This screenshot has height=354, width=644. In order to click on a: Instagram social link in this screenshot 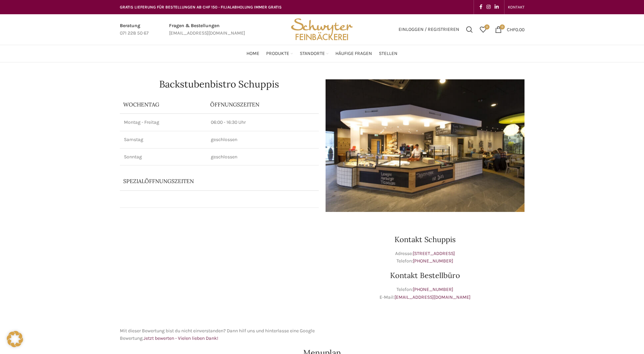, I will do `click(489, 7)`.